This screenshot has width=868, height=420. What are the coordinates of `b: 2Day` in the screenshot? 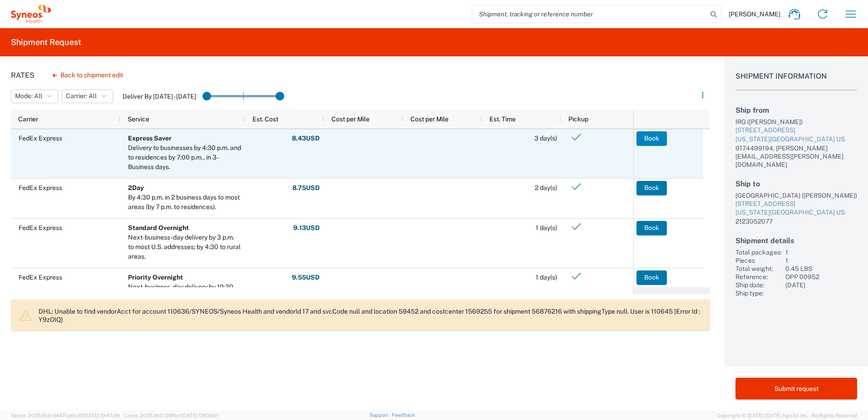 It's located at (135, 188).